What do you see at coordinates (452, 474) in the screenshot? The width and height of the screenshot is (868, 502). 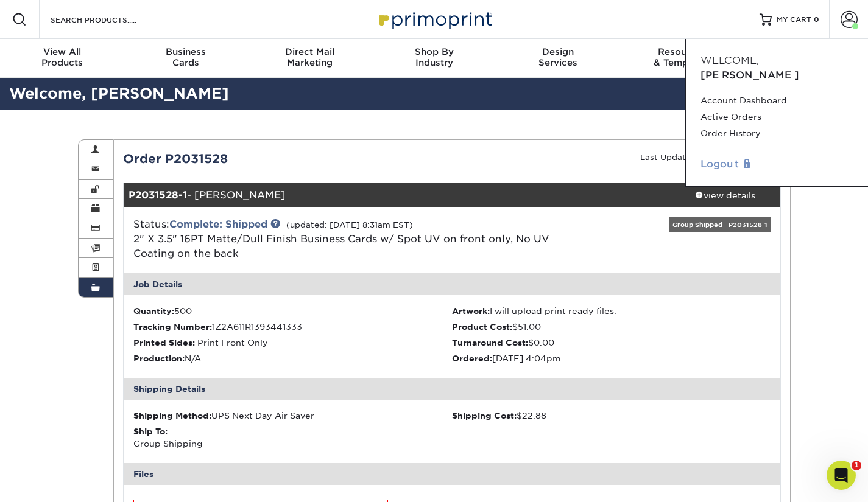 I see `div: Files` at bounding box center [452, 474].